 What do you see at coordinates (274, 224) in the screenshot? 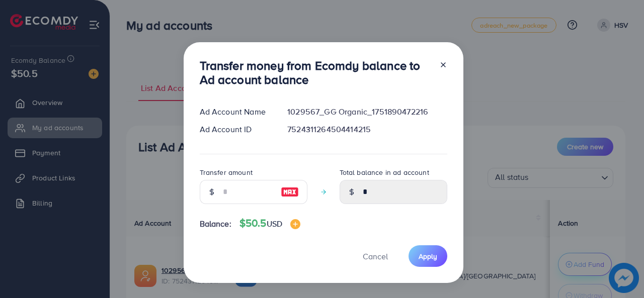
I see `span: USD` at bounding box center [274, 224].